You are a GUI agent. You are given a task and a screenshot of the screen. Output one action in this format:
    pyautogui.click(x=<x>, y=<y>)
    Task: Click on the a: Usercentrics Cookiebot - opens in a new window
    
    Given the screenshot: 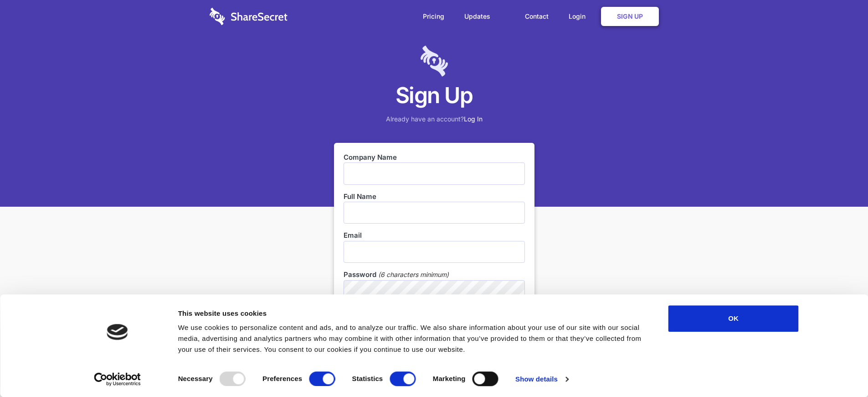 What is the action you would take?
    pyautogui.click(x=117, y=379)
    